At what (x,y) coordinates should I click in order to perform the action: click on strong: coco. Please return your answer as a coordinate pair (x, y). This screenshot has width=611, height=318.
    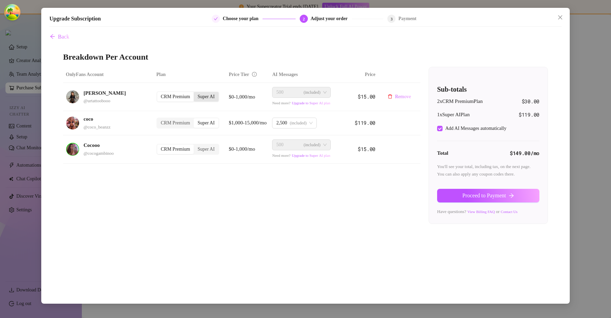
    Looking at the image, I should click on (88, 119).